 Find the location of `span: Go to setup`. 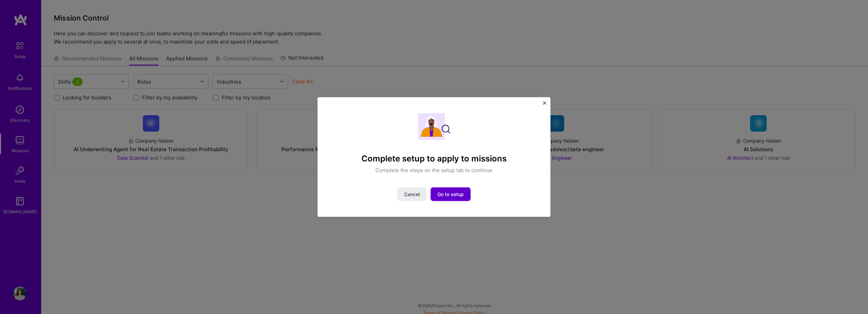

span: Go to setup is located at coordinates (451, 194).